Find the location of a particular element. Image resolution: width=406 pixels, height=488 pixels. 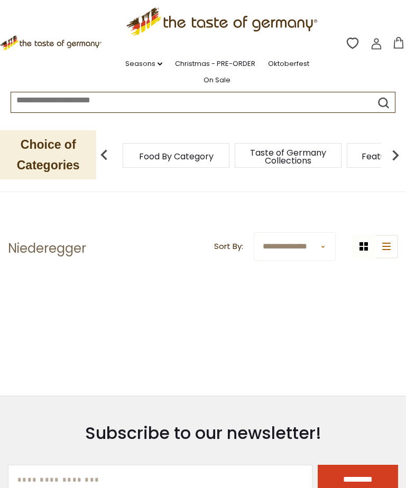

label: Sort By: is located at coordinates (228, 247).